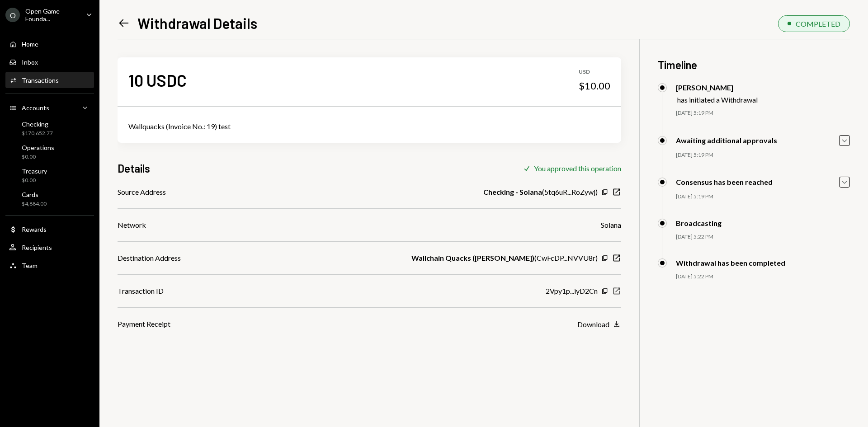 This screenshot has width=868, height=427. Describe the element at coordinates (157, 80) in the screenshot. I see `div: 10 USDC` at that location.